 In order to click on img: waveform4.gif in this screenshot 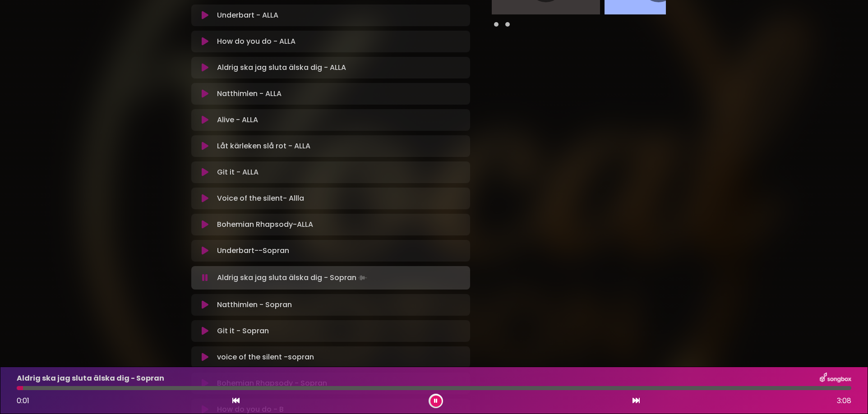, I will do `click(363, 277)`.